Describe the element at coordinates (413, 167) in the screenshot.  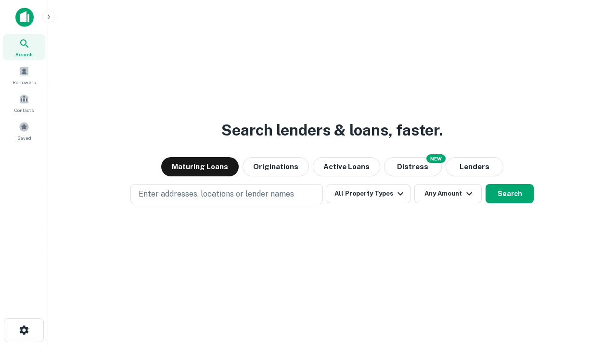
I see `button: Search distressed loans with lien and other non-mortgage details.` at that location.